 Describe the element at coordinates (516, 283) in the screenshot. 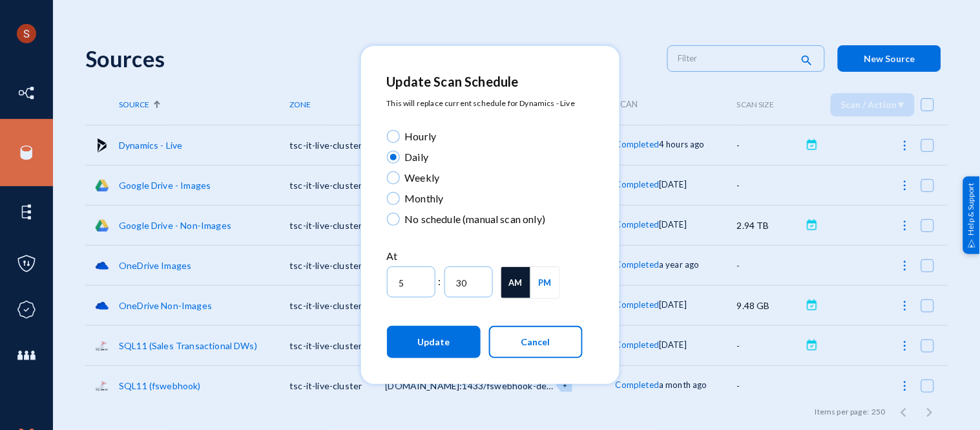

I see `button: AM` at that location.